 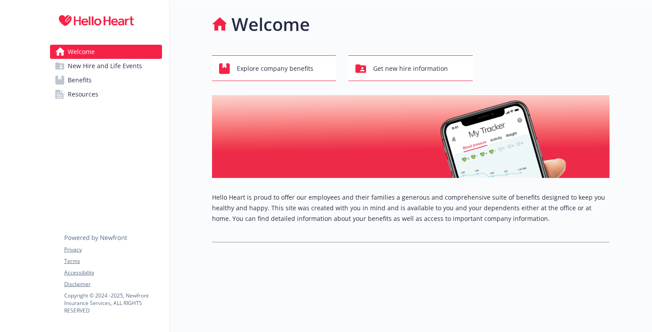 What do you see at coordinates (106, 52) in the screenshot?
I see `a: Welcome` at bounding box center [106, 52].